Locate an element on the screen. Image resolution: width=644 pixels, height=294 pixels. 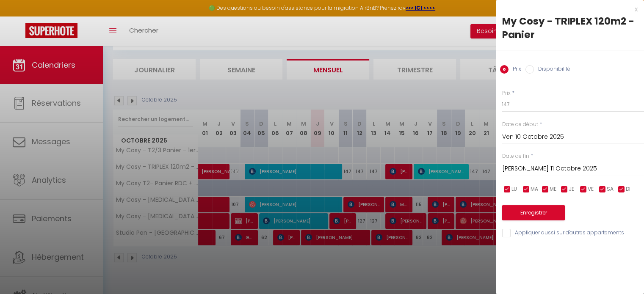
div: x is located at coordinates (566, 9).